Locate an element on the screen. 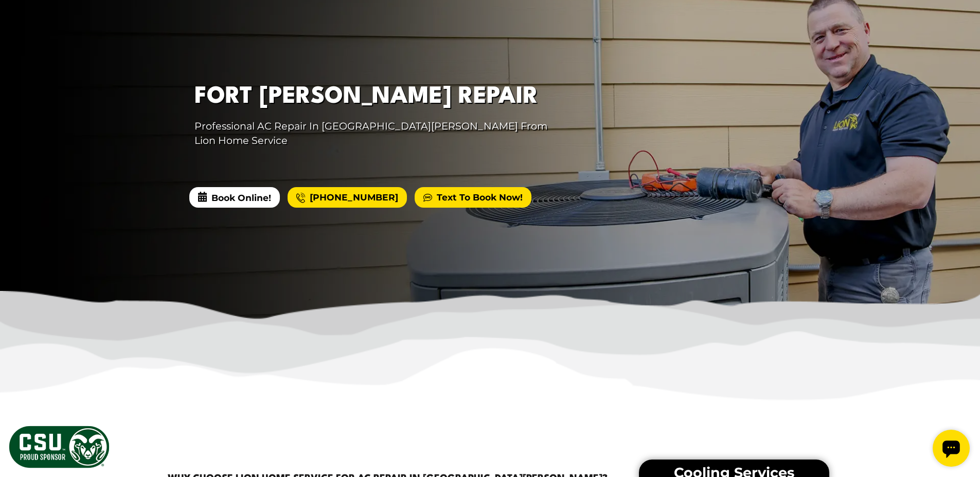  img: CSU Sponsor Badge is located at coordinates (59, 447).